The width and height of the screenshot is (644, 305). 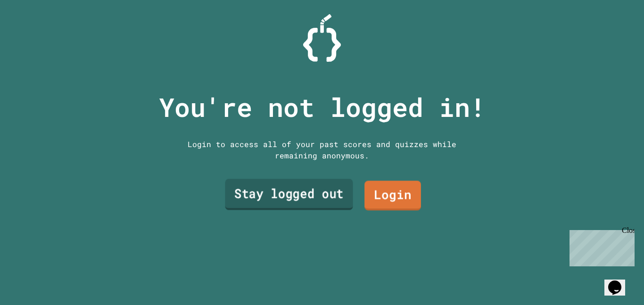 What do you see at coordinates (322, 150) in the screenshot?
I see `div: Login to access all of your past scores and quizzes while remaining anonymous.` at bounding box center [322, 150].